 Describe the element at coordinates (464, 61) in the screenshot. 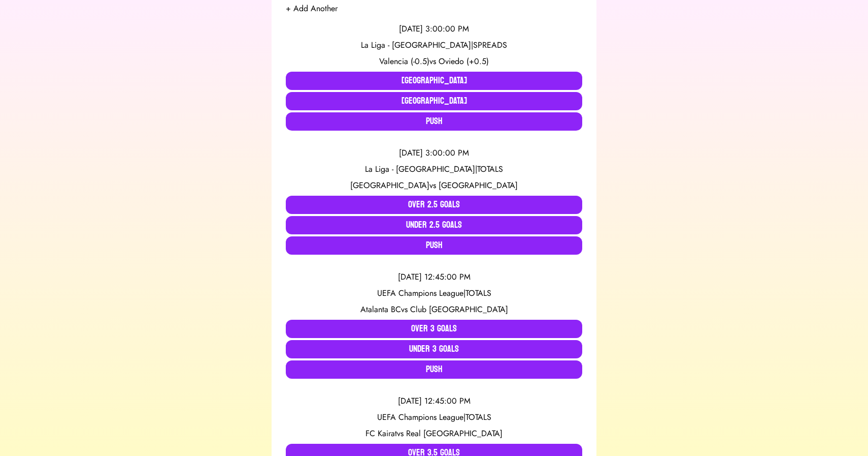

I see `span: Oviedo (+0.5)` at that location.